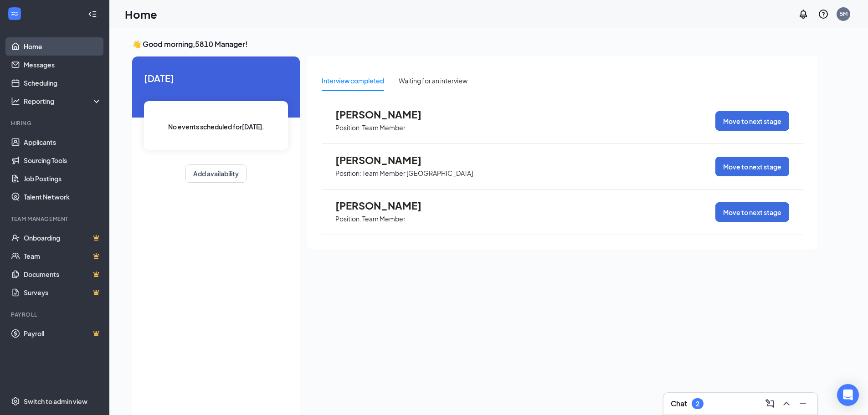 This screenshot has width=868, height=415. What do you see at coordinates (769, 404) in the screenshot?
I see `svg: ComposeMessage` at bounding box center [769, 404].